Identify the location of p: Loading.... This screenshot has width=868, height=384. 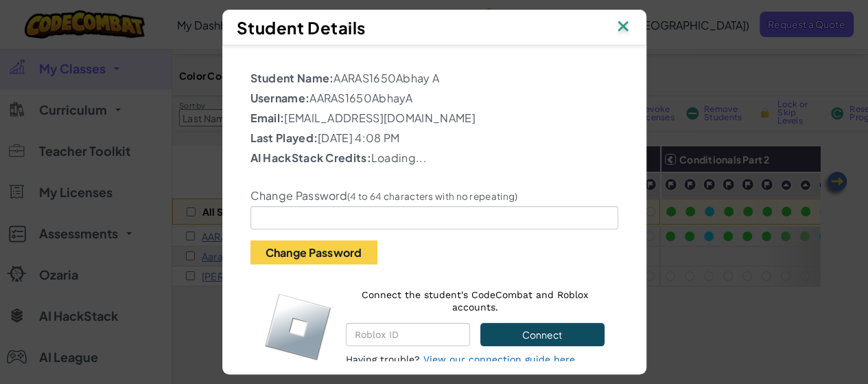
(434, 158).